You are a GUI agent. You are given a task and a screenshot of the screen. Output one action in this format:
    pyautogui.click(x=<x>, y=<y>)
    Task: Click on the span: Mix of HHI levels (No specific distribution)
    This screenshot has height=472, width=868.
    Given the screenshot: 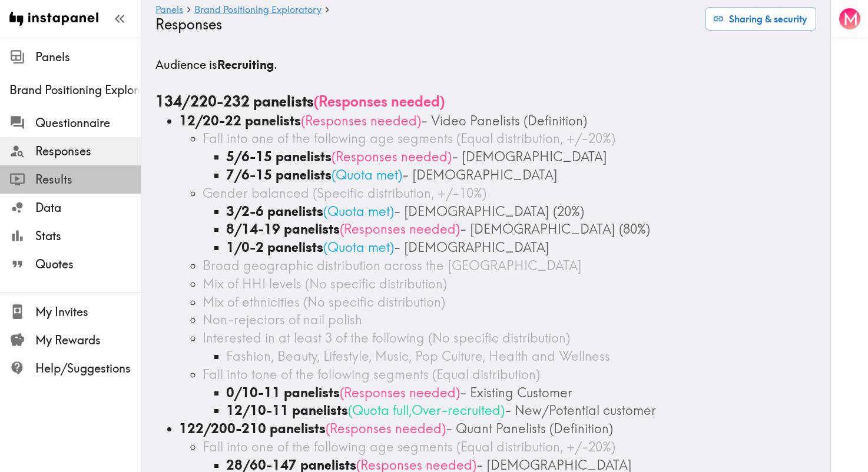 What is the action you would take?
    pyautogui.click(x=325, y=284)
    